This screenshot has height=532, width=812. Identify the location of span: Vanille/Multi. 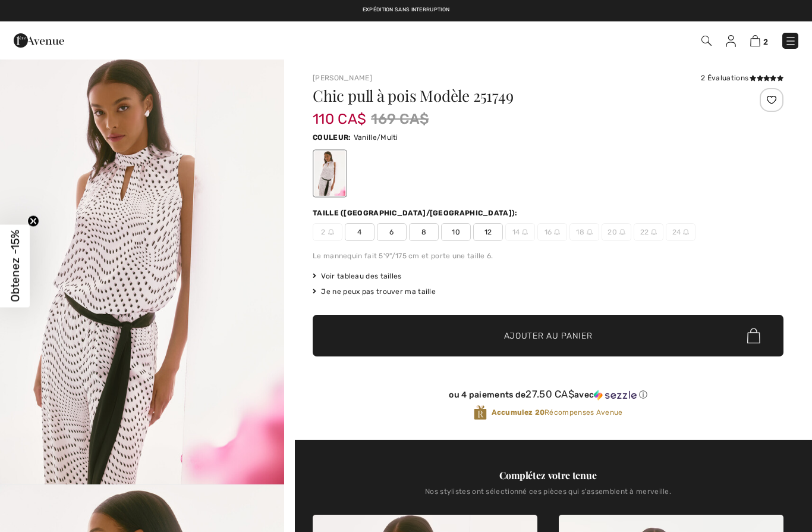
(376, 138).